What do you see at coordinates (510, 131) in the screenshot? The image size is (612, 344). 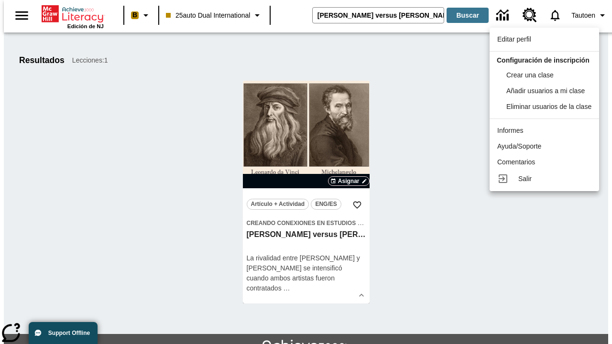 I see `span: Informes` at bounding box center [510, 131].